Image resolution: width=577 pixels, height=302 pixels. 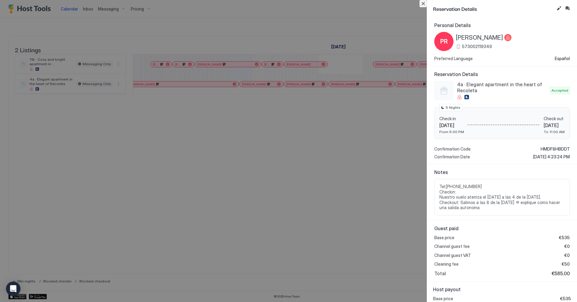 I want to click on span: Check out, so click(x=554, y=119).